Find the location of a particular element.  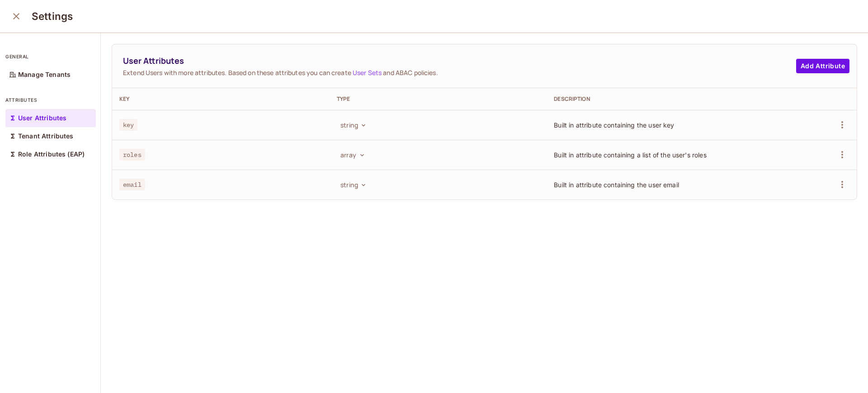

p: attributes is located at coordinates (51, 100).